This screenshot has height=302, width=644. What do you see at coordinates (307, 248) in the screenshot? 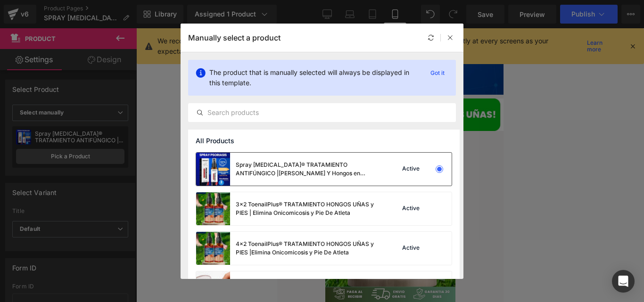
I see `div: 4x2 ToenailPlus® TRATAMIENTO HONGOS UÑAS y PIES |Elimina Onicomicosis y Pie De Atleta` at bounding box center [307, 248].